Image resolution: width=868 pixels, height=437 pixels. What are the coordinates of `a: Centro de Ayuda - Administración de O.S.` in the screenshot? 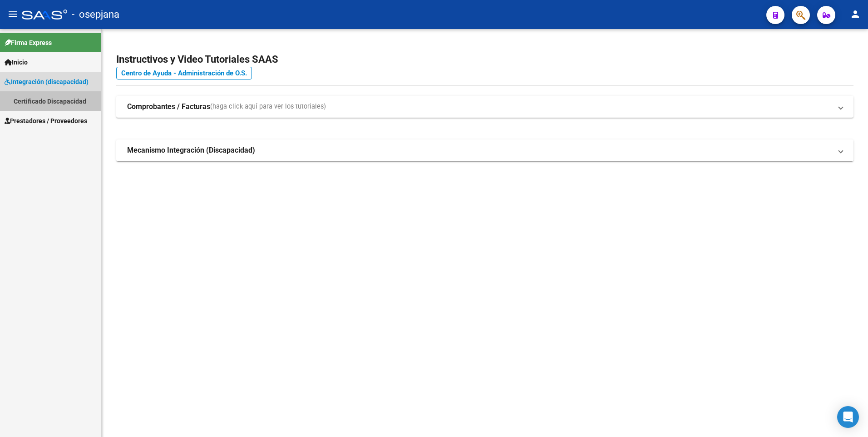 It's located at (184, 73).